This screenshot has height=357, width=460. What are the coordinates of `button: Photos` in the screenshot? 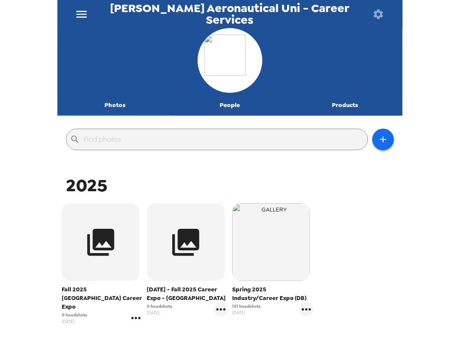 It's located at (115, 105).